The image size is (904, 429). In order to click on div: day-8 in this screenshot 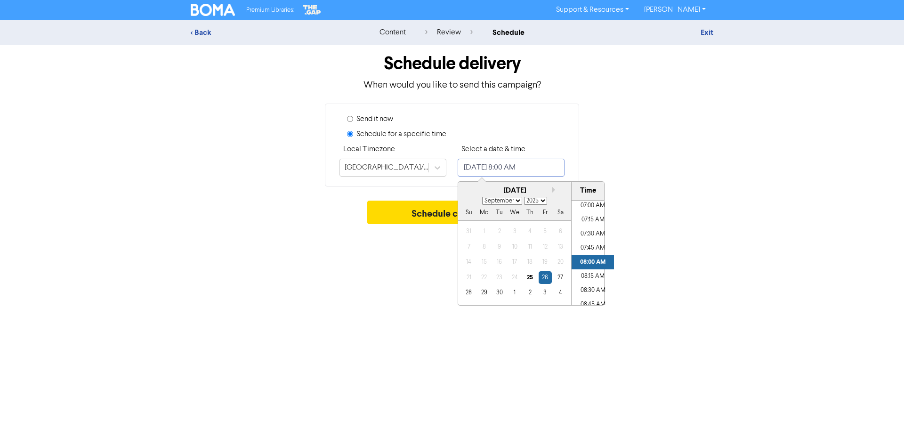, I will do `click(484, 247)`.